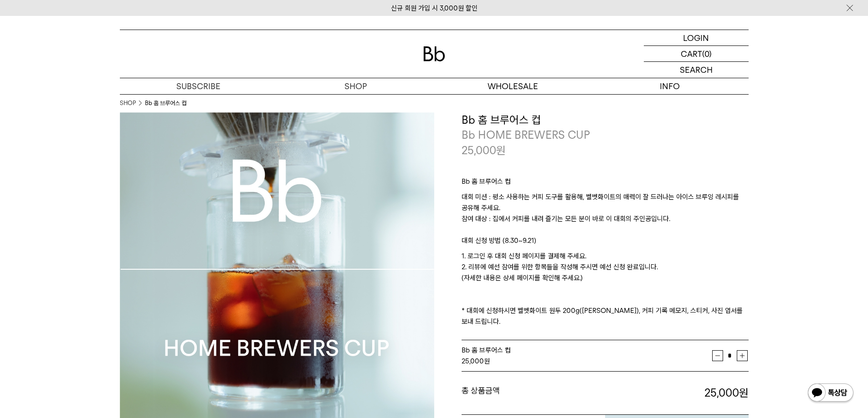  Describe the element at coordinates (717, 356) in the screenshot. I see `button: 감소` at that location.